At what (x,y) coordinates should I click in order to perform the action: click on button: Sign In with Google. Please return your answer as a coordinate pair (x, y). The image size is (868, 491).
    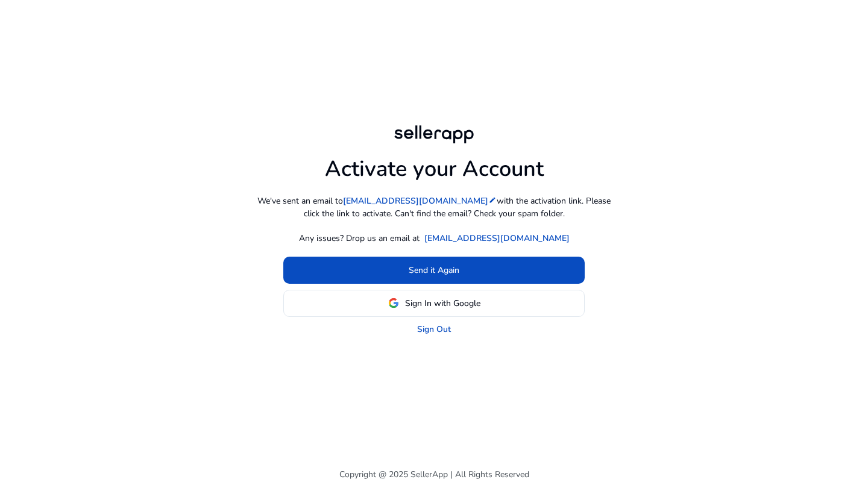
    Looking at the image, I should click on (434, 303).